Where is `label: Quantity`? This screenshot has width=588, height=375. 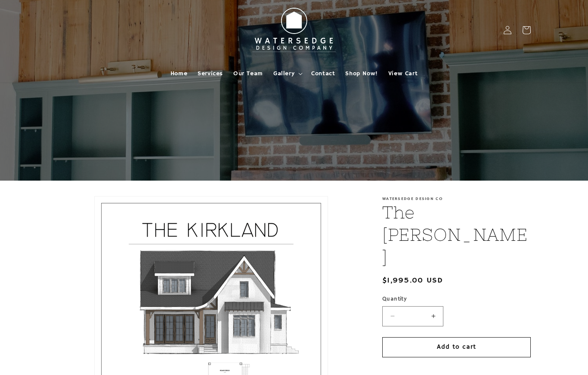 label: Quantity is located at coordinates (456, 300).